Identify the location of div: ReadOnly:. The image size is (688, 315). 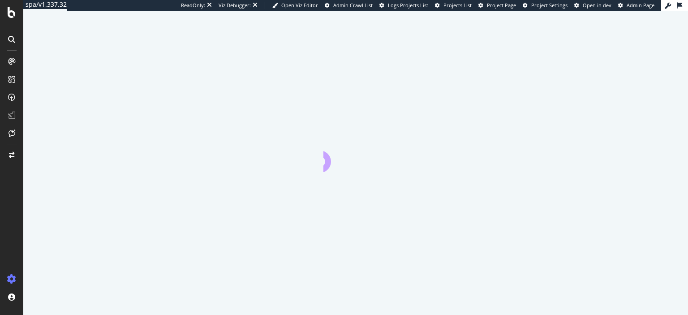
(193, 5).